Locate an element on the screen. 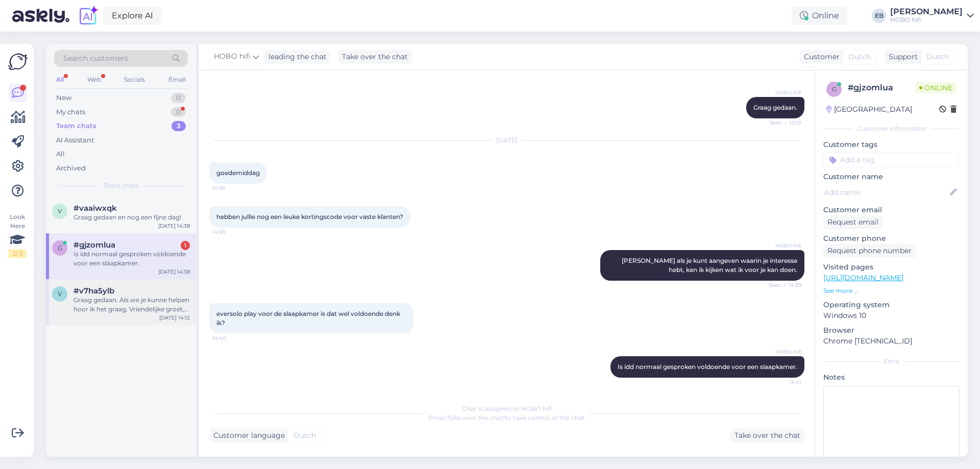 The width and height of the screenshot is (980, 469). div: Archived is located at coordinates (71, 168).